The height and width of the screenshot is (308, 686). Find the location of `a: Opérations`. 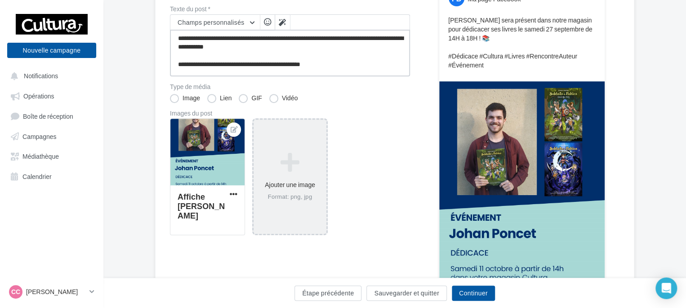

a: Opérations is located at coordinates (52, 95).